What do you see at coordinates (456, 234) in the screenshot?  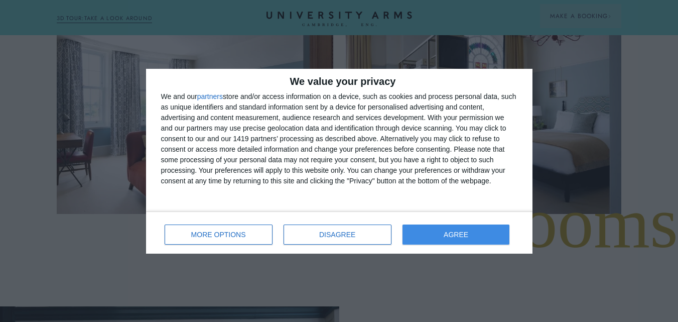 I see `button: AGREE` at bounding box center [456, 234].